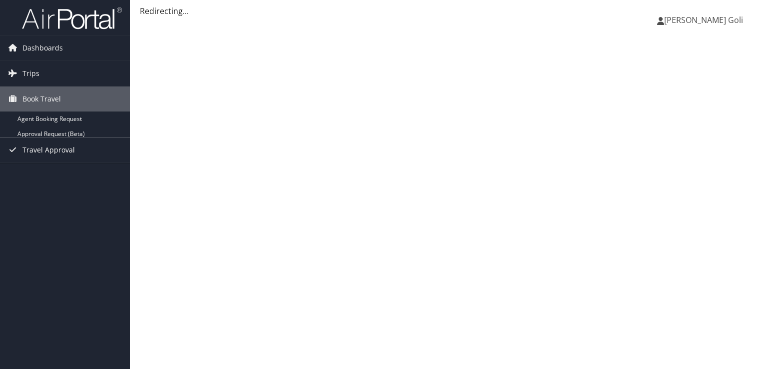 The width and height of the screenshot is (763, 369). What do you see at coordinates (31, 73) in the screenshot?
I see `span: Trips` at bounding box center [31, 73].